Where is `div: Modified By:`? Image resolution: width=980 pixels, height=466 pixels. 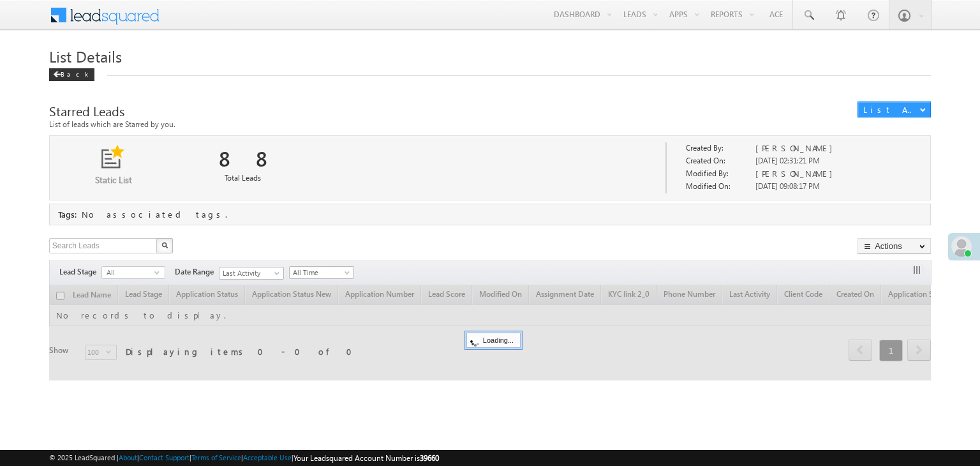 div: Modified By: is located at coordinates (718, 174).